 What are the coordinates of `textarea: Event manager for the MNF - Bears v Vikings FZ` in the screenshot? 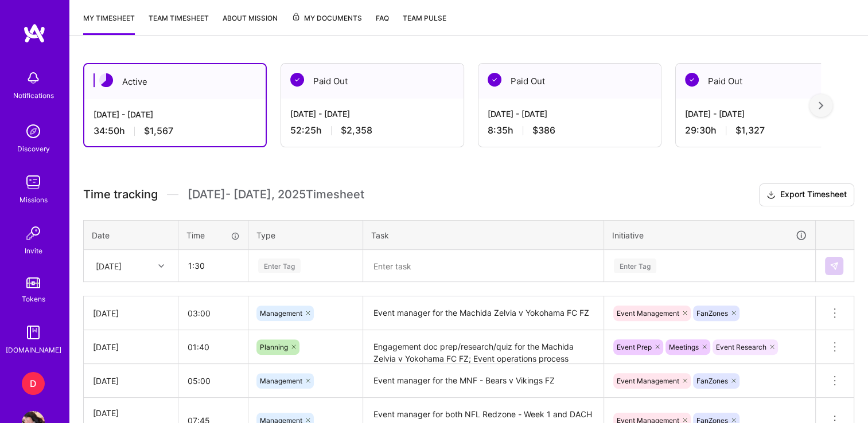 It's located at (483, 381).